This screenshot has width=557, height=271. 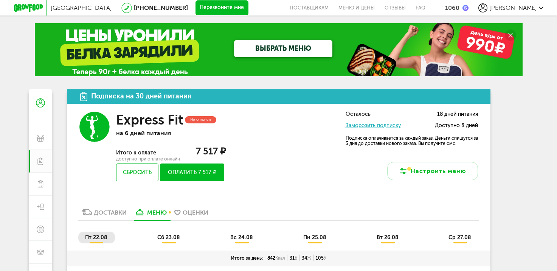 What do you see at coordinates (306, 258) in the screenshot?
I see `div: 34` at bounding box center [306, 258].